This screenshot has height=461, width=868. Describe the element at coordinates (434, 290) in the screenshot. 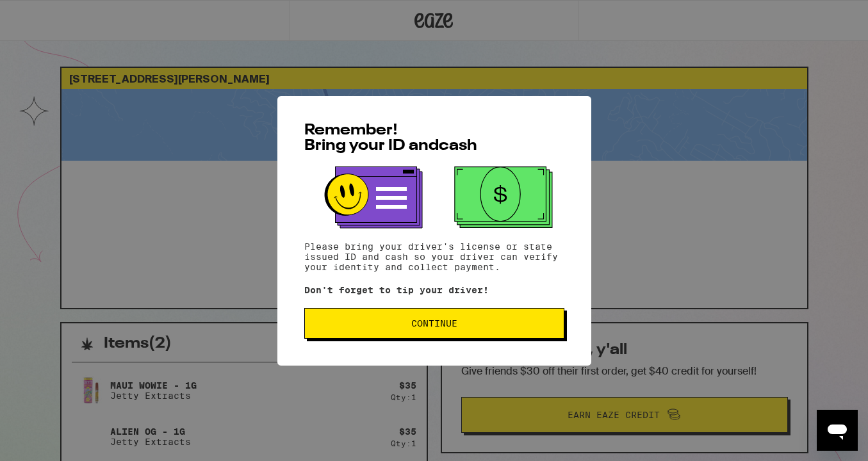

I see `p: Don't forget to tip your driver!` at that location.